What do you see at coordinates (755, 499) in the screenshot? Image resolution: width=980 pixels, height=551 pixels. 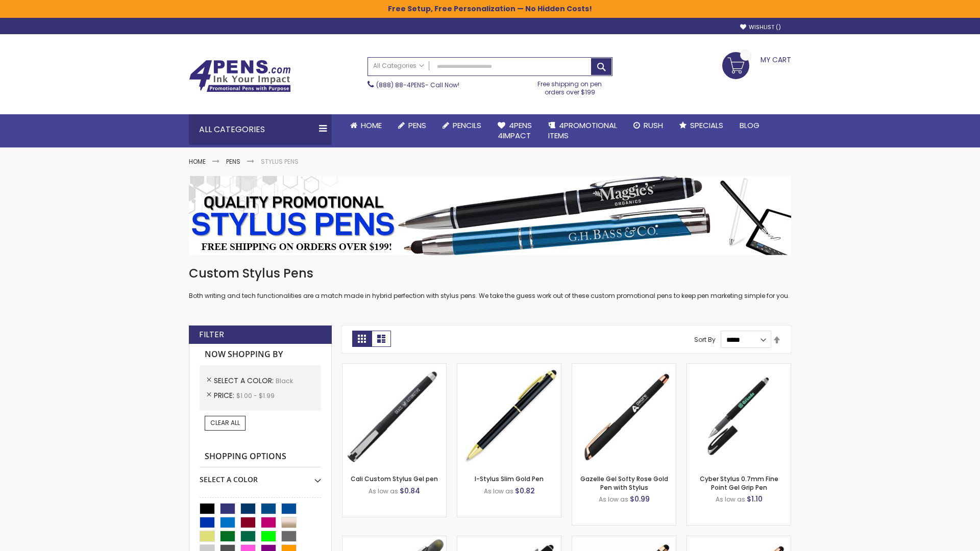 I see `span: $1.10` at bounding box center [755, 499].